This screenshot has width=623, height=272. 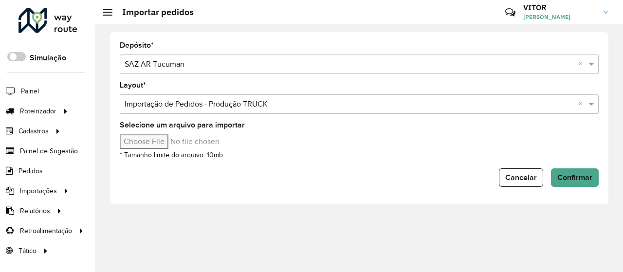 What do you see at coordinates (49, 151) in the screenshot?
I see `span: Painel de Sugestão` at bounding box center [49, 151].